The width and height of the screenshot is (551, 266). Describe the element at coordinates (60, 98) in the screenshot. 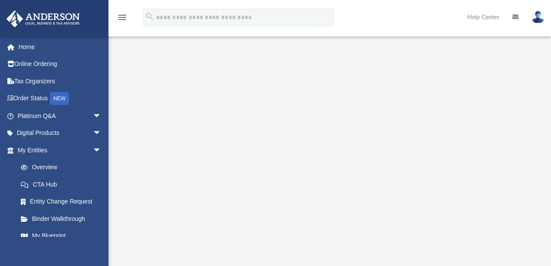

I see `a: Order StatusNEW` at that location.